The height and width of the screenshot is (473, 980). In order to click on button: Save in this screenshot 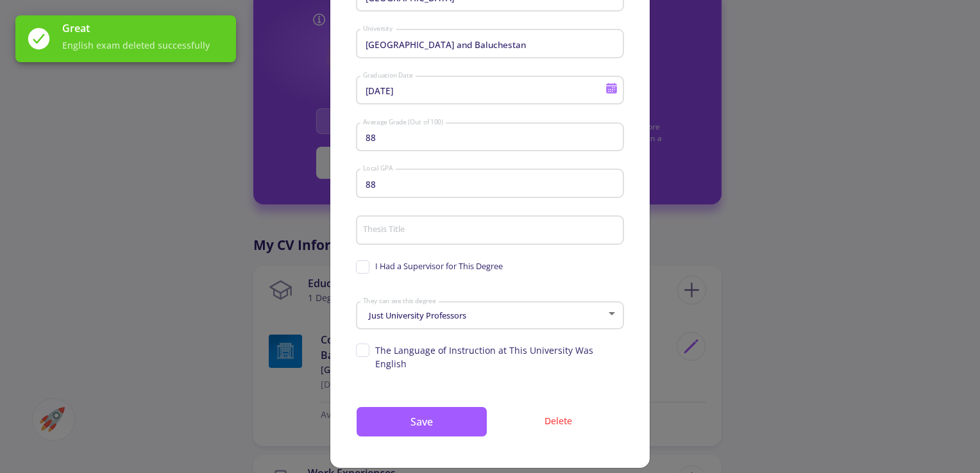, I will do `click(422, 421)`.